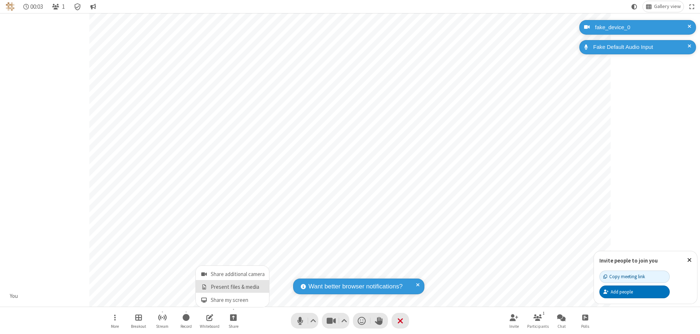 This screenshot has height=334, width=700. What do you see at coordinates (562, 326) in the screenshot?
I see `span: Chat` at bounding box center [562, 326].